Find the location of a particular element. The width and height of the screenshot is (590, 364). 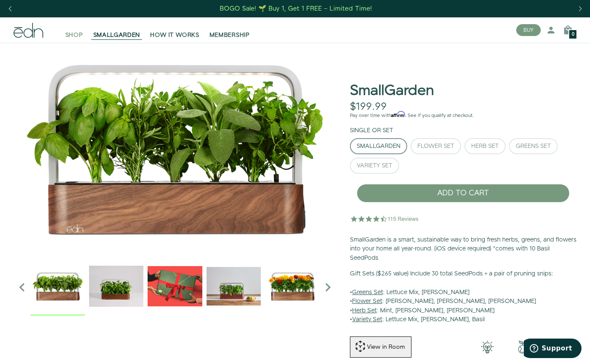

h1: SmallGarden is located at coordinates (392, 90).